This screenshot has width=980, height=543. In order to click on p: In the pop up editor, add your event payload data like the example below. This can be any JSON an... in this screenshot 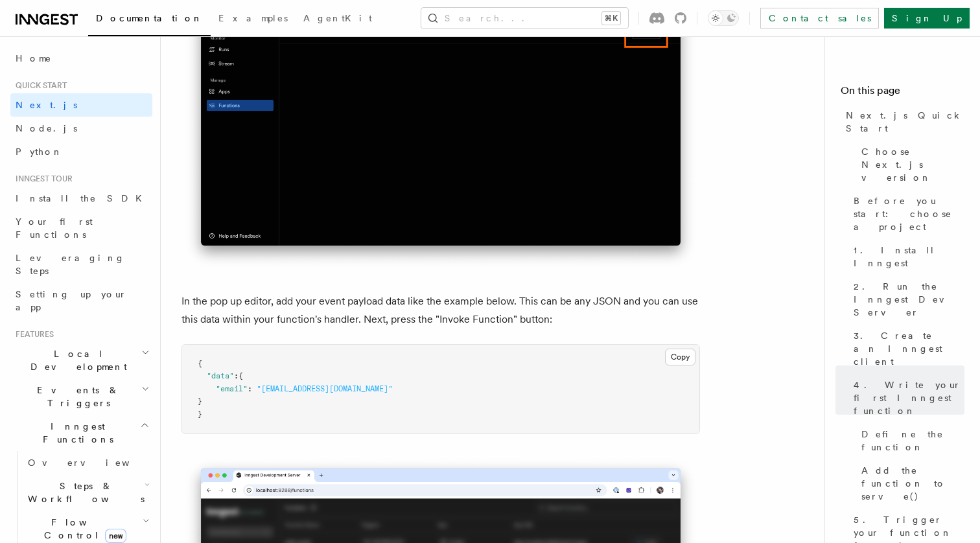, I will do `click(441, 310)`.